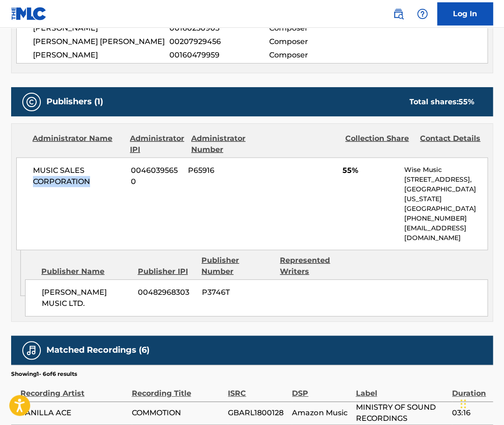  Describe the element at coordinates (86, 272) in the screenshot. I see `div: Publisher Name` at that location.